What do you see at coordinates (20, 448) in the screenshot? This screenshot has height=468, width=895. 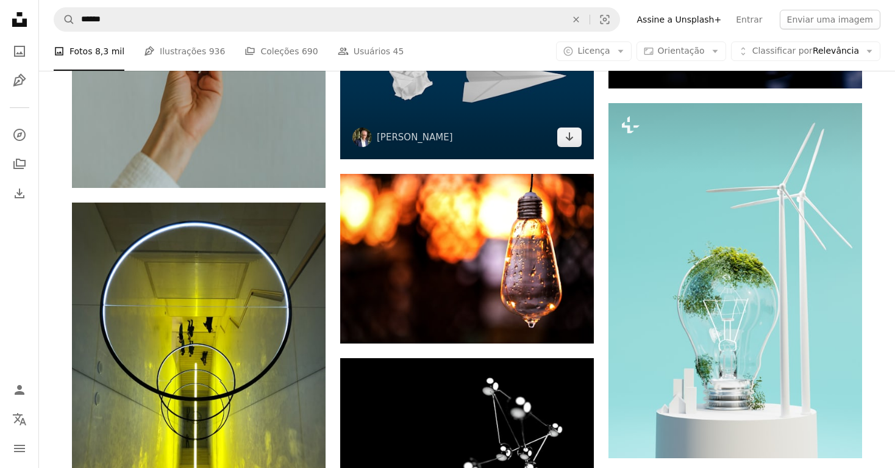 I see `button: Menu` at bounding box center [20, 448].